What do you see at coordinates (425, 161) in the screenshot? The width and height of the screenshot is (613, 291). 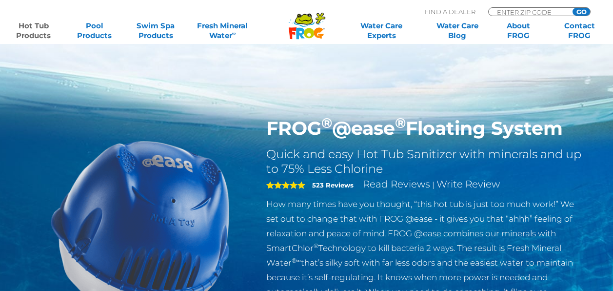 I see `h2: Quick and easy Hot Tub Sanitizer with minerals and up to 75% Less Chlorine` at bounding box center [425, 161].